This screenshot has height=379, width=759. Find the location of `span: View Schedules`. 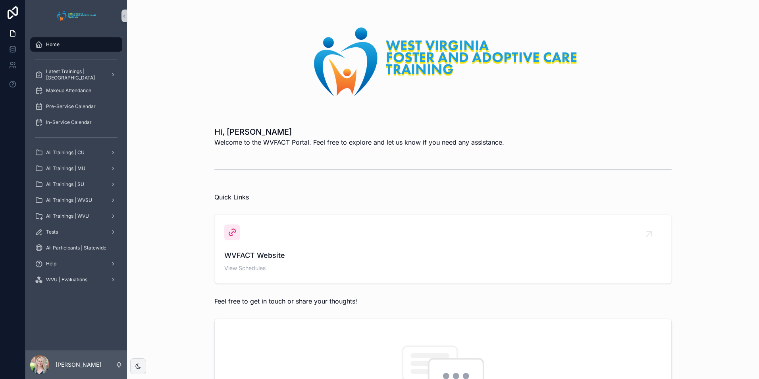

span: View Schedules is located at coordinates (443, 268).